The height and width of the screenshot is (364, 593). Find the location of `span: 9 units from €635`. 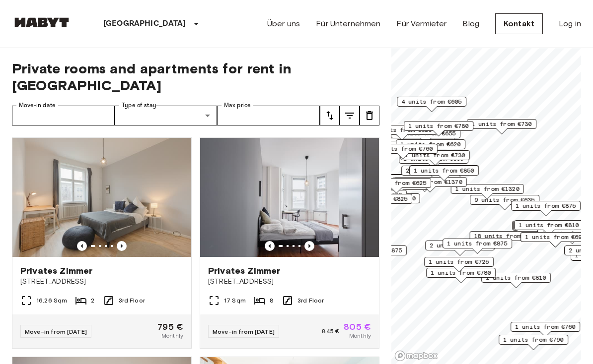

span: 9 units from €635 is located at coordinates (505, 200).